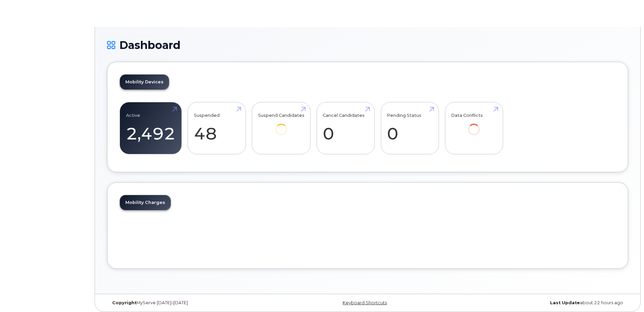 This screenshot has height=312, width=644. What do you see at coordinates (144, 82) in the screenshot?
I see `a: Mobility Devices` at bounding box center [144, 82].